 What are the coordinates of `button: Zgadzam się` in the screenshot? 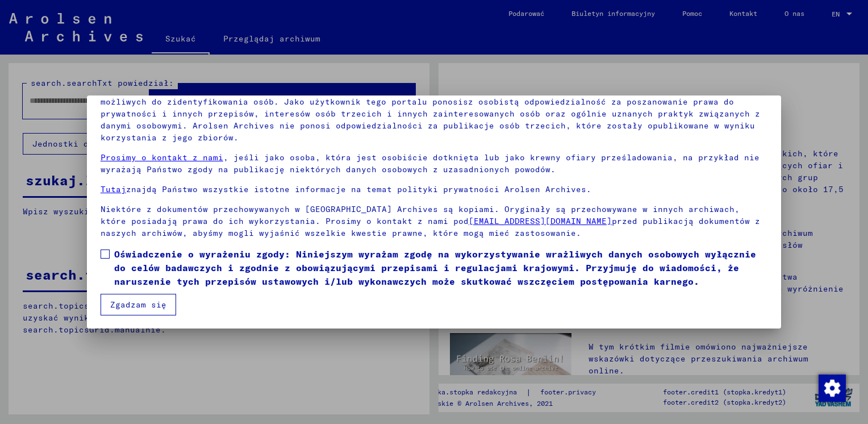 It's located at (138, 305).